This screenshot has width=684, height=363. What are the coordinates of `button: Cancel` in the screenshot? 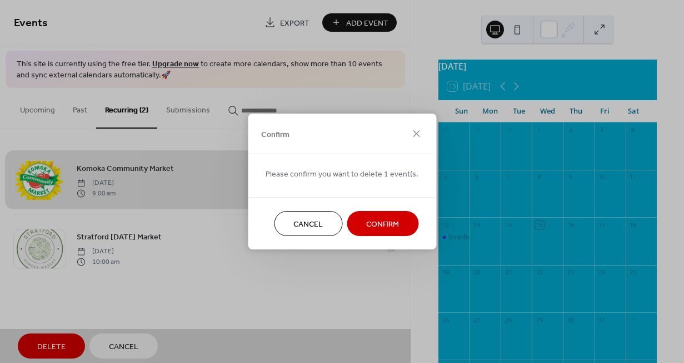 It's located at (308, 223).